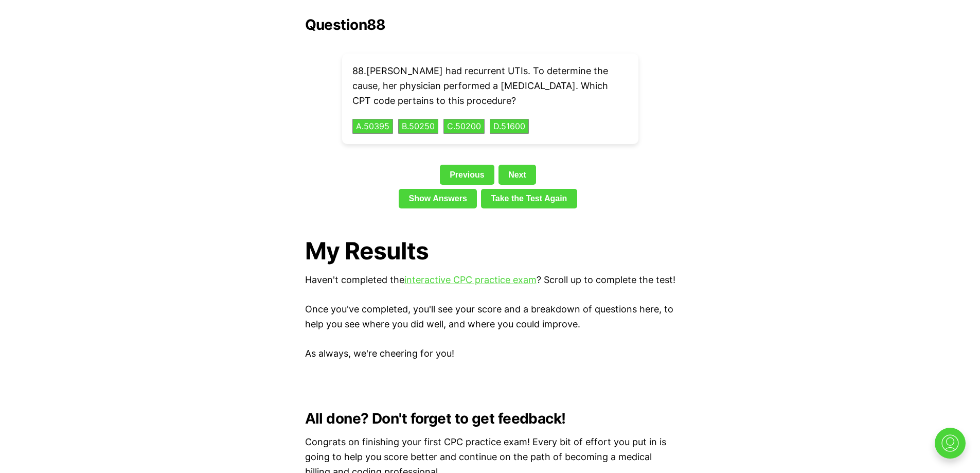 This screenshot has height=473, width=980. Describe the element at coordinates (529, 198) in the screenshot. I see `a: Take the Test Again` at that location.